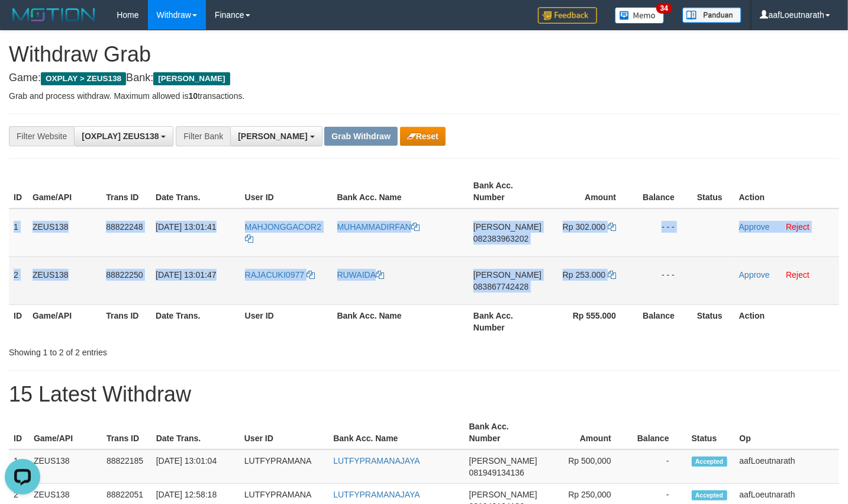  What do you see at coordinates (584, 227) in the screenshot?
I see `span: Rp 302.000` at bounding box center [584, 227].